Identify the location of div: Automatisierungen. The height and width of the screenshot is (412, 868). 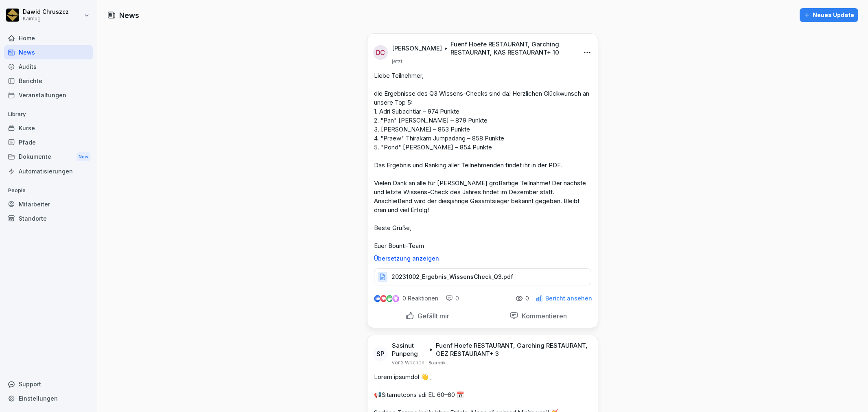
(48, 171).